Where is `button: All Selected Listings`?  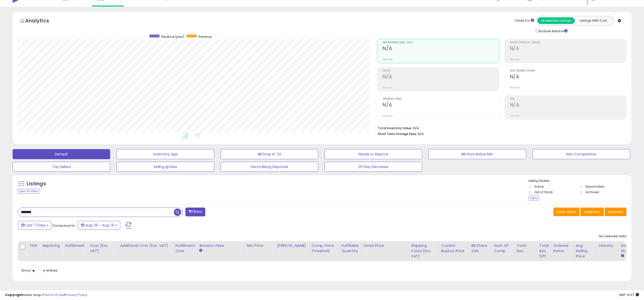 button: All Selected Listings is located at coordinates (556, 21).